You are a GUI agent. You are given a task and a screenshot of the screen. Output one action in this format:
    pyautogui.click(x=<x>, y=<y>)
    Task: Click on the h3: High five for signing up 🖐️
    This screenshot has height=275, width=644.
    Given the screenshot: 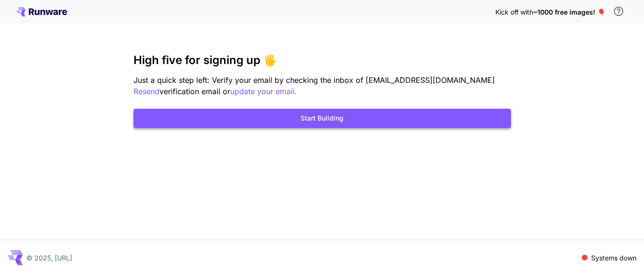 What is the action you would take?
    pyautogui.click(x=322, y=60)
    